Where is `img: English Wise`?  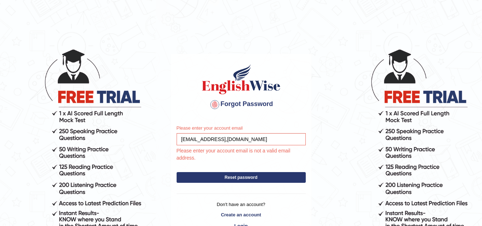 img: English Wise is located at coordinates (241, 79).